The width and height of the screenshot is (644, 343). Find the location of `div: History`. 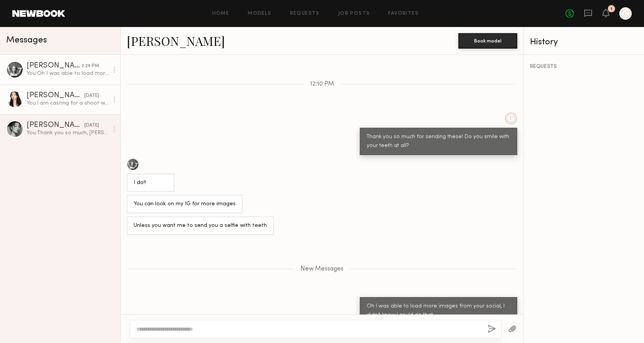

div: History is located at coordinates (583, 42).